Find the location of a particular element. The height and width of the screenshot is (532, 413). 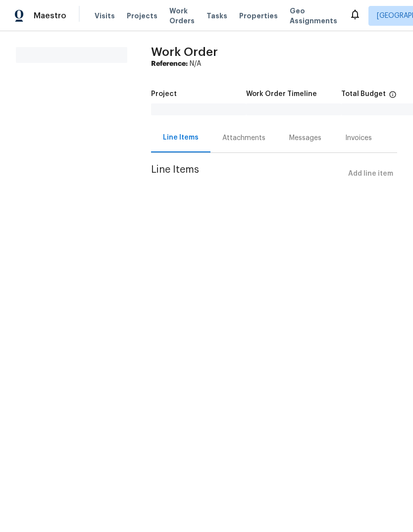

div: N/A is located at coordinates (274, 64).